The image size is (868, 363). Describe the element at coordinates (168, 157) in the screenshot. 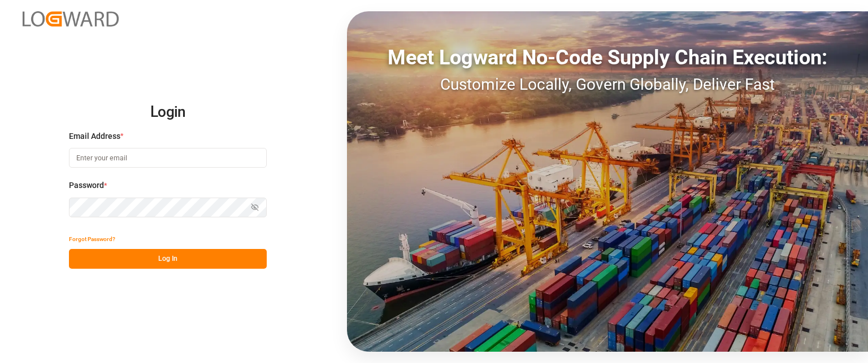

I see `input: Enter your email` at that location.